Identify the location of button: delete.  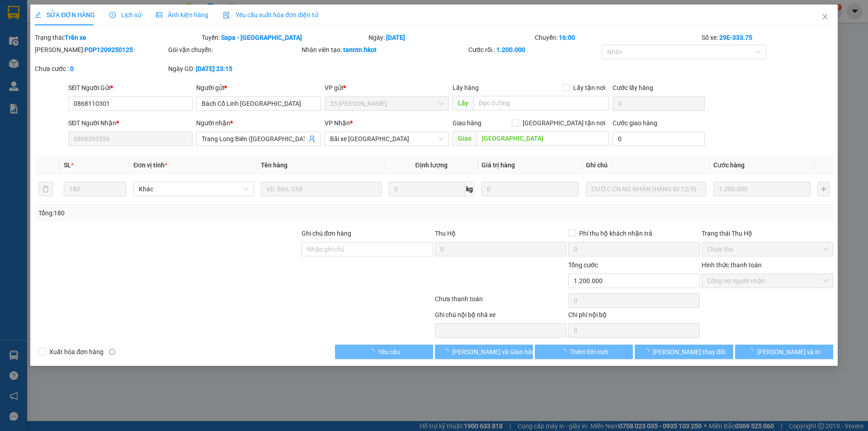
(46, 189).